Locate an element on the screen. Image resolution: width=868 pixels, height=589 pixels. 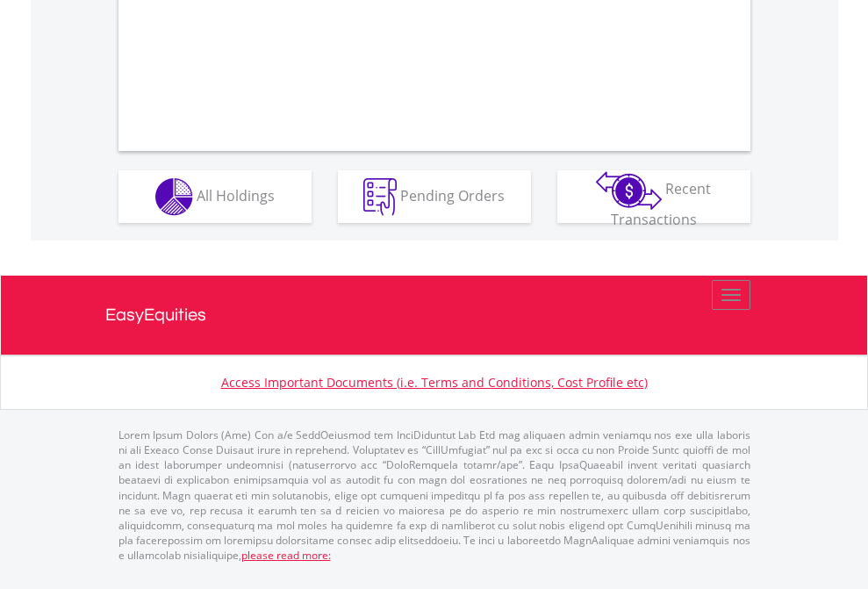
a: Access Important Documents (i.e. Terms and Conditions, Cost Profile etc) is located at coordinates (435, 382).